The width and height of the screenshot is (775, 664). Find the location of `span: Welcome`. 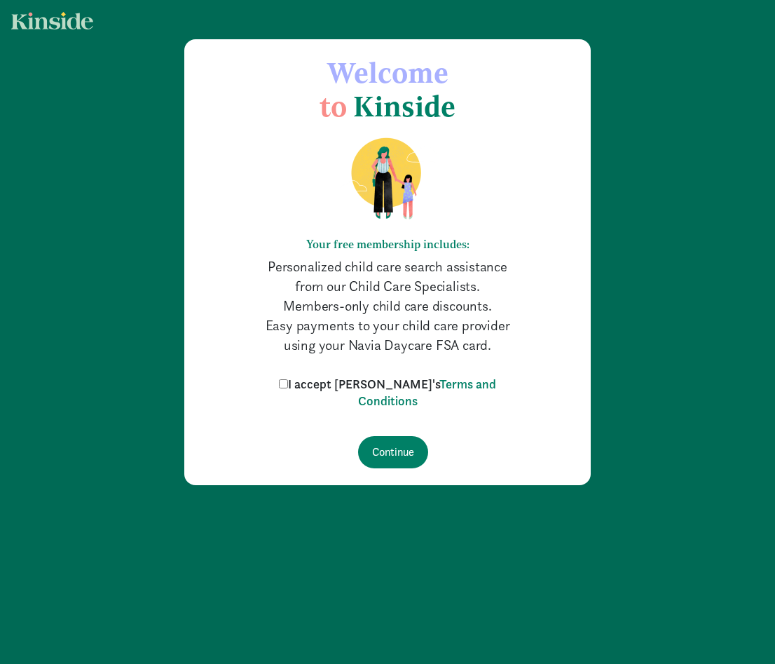

span: Welcome is located at coordinates (387, 72).